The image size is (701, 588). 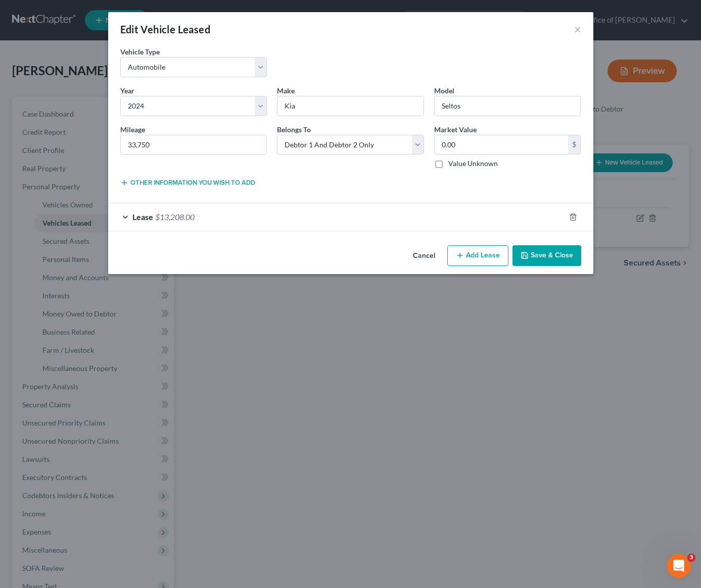 What do you see at coordinates (165, 29) in the screenshot?
I see `div: Edit Vehicle Leased` at bounding box center [165, 29].